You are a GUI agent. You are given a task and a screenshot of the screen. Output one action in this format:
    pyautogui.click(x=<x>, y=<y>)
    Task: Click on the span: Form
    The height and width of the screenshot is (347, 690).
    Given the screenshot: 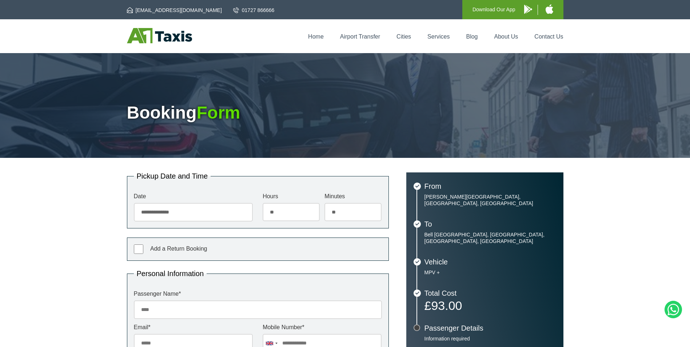 What is the action you would take?
    pyautogui.click(x=218, y=112)
    